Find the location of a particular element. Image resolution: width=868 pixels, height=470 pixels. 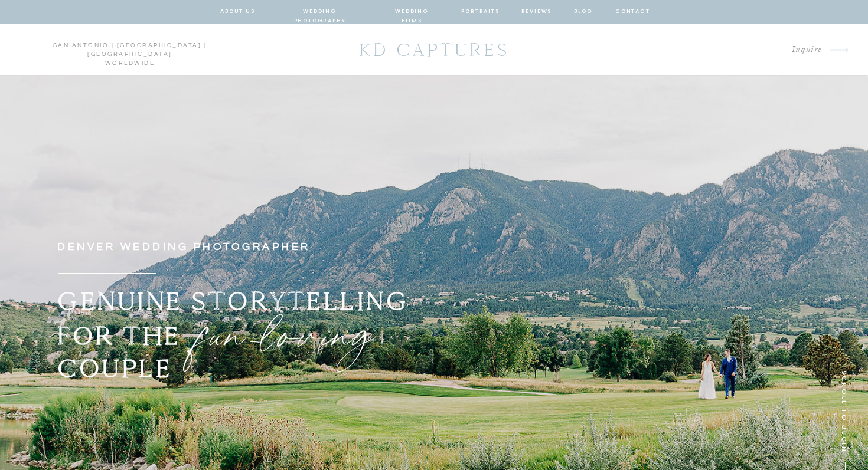

nav: portraits is located at coordinates (480, 12).